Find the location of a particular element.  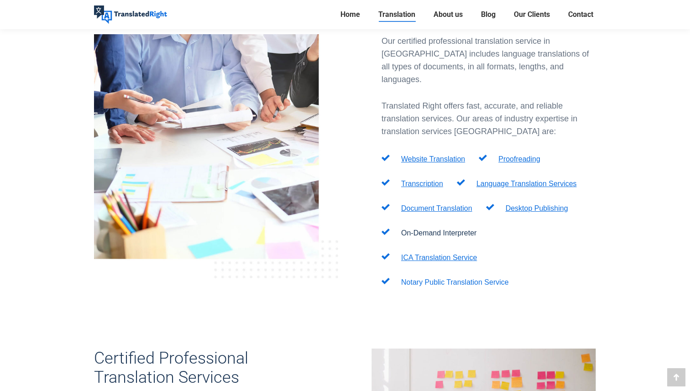

span: Translation is located at coordinates (397, 15).